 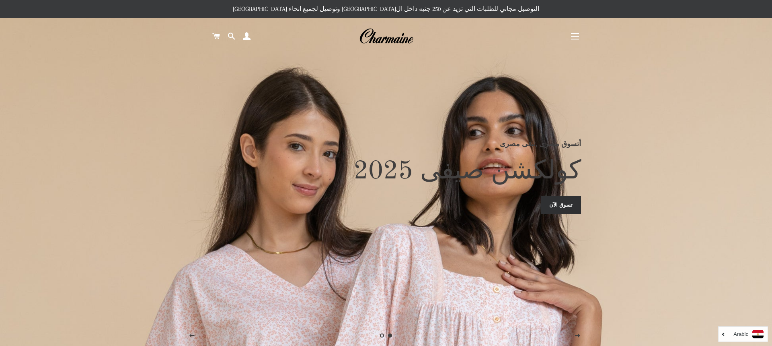 What do you see at coordinates (386, 36) in the screenshot?
I see `img: Charmaine Egypt` at bounding box center [386, 36].